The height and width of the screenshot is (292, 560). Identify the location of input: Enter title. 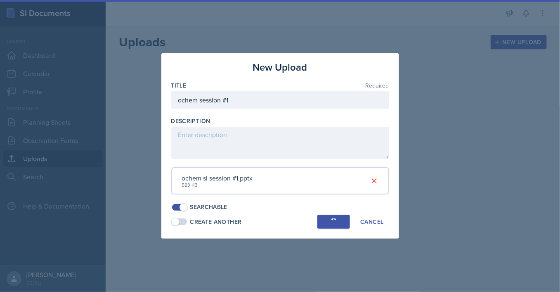
(280, 100).